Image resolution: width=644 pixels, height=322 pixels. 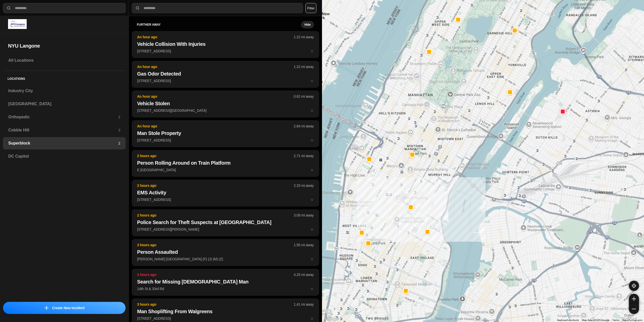 What do you see at coordinates (64, 156) in the screenshot?
I see `a: DC Capitol` at bounding box center [64, 156].